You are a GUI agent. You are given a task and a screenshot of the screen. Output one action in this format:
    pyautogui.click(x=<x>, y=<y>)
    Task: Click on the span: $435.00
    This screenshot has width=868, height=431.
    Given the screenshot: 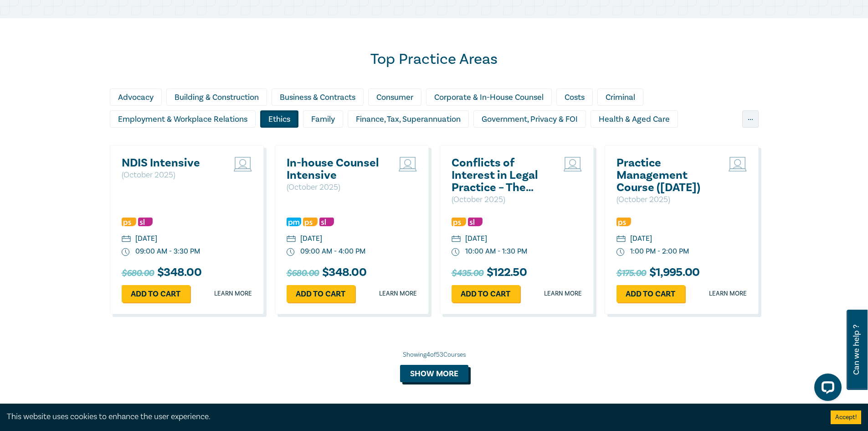 What is the action you would take?
    pyautogui.click(x=467, y=273)
    